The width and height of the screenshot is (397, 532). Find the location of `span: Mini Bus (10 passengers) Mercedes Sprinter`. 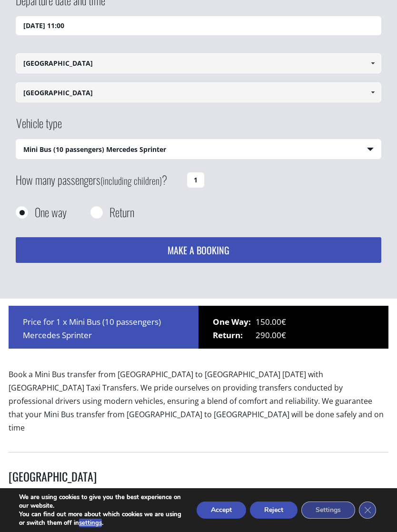

span: Mini Bus (10 passengers) Mercedes Sprinter is located at coordinates (198, 149).